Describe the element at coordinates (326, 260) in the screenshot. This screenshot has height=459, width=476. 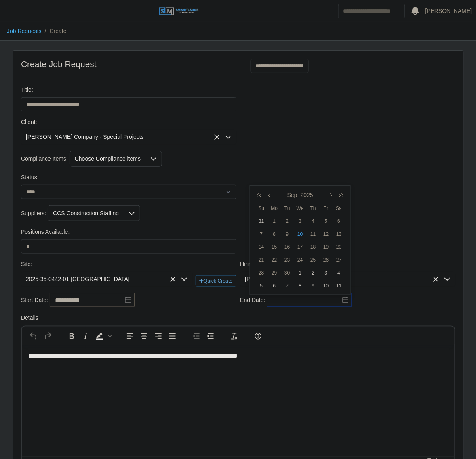
I see `div: 26` at that location.